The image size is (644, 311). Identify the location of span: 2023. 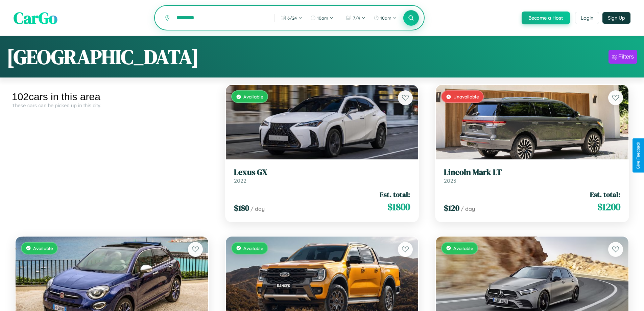
(450, 181).